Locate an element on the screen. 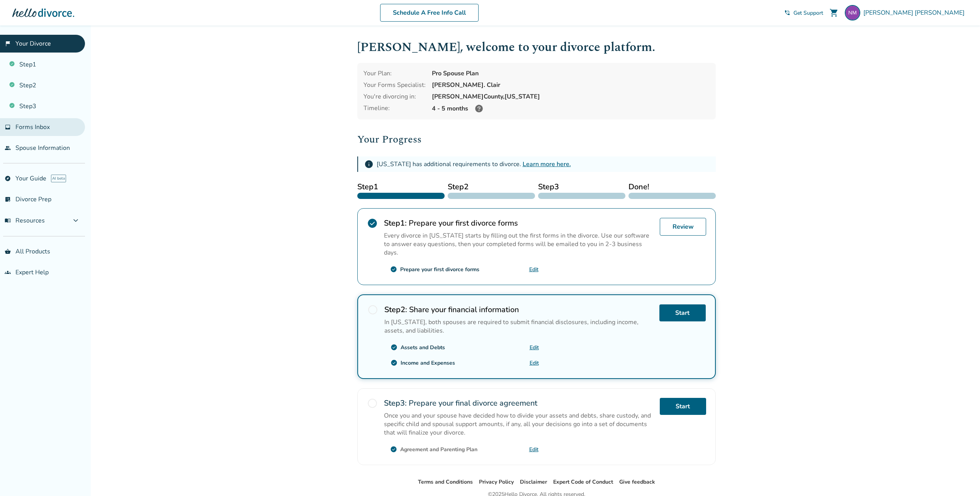  span: list_alt_check is located at coordinates (8, 200).